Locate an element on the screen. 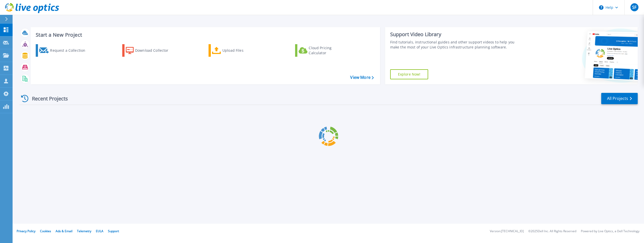 The height and width of the screenshot is (243, 644). li: Powered by Live Optics, a Dell Technology is located at coordinates (610, 232).